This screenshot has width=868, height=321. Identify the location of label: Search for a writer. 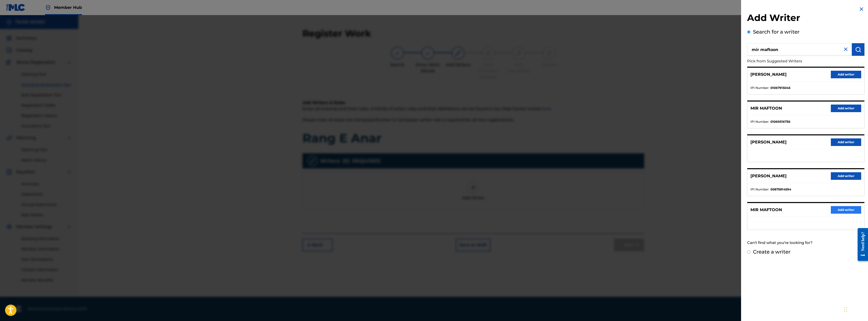
(777, 32).